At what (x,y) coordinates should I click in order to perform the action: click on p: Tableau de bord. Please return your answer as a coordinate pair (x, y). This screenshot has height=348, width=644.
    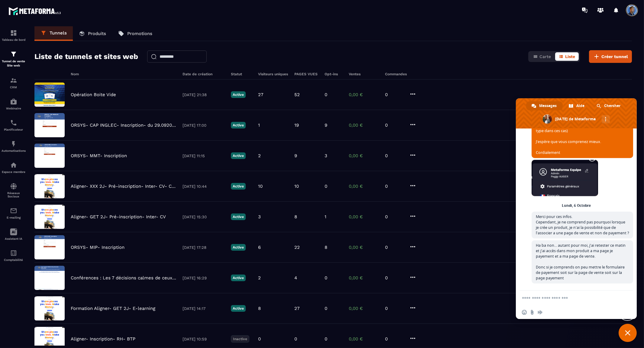
    Looking at the image, I should click on (14, 40).